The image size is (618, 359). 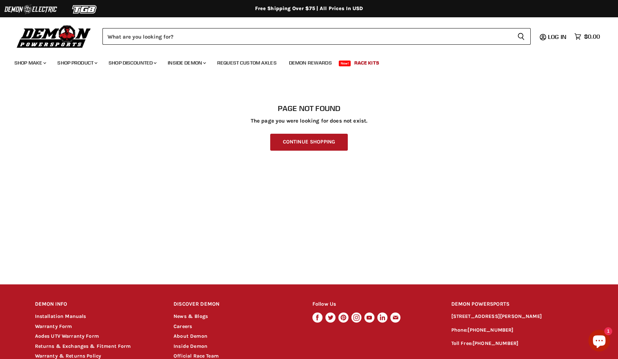 What do you see at coordinates (309, 121) in the screenshot?
I see `p: The page you were looking for does not exist.` at bounding box center [309, 121].